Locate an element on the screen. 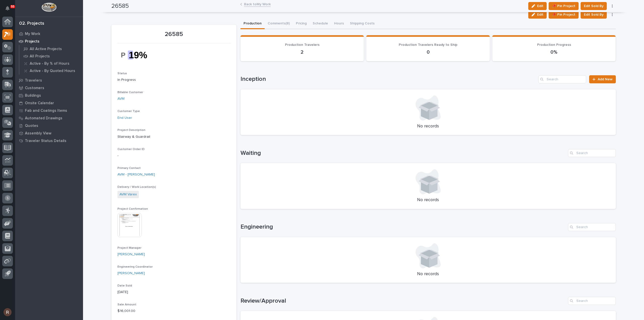 This screenshot has width=644, height=320. a: Travelers is located at coordinates (49, 80).